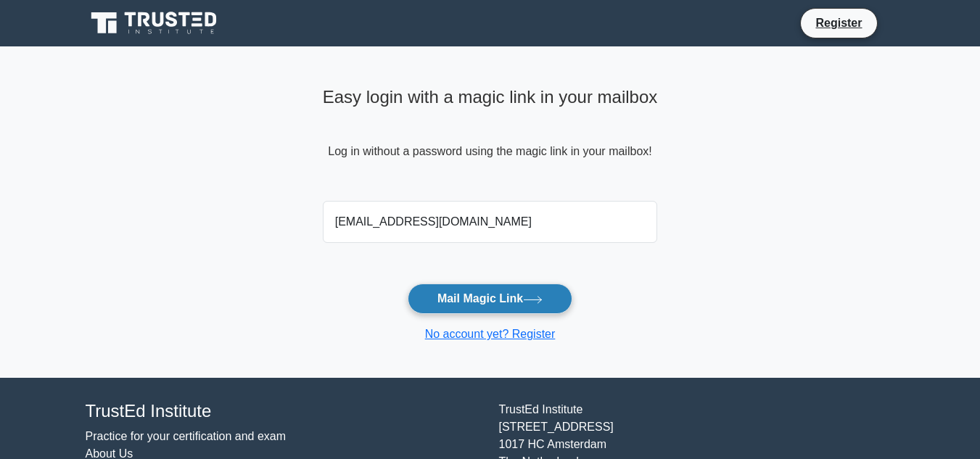 This screenshot has width=980, height=459. What do you see at coordinates (489, 299) in the screenshot?
I see `button: Mail Magic Link` at bounding box center [489, 299].